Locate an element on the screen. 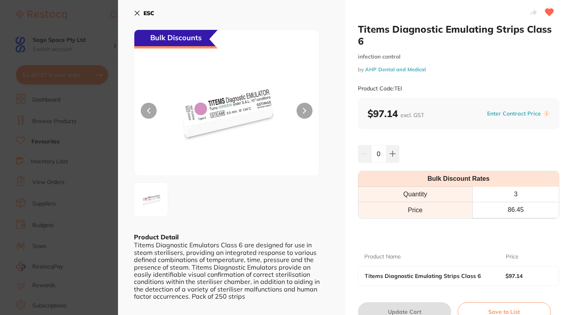 This screenshot has height=315, width=572. p: Product Name is located at coordinates (382, 257).